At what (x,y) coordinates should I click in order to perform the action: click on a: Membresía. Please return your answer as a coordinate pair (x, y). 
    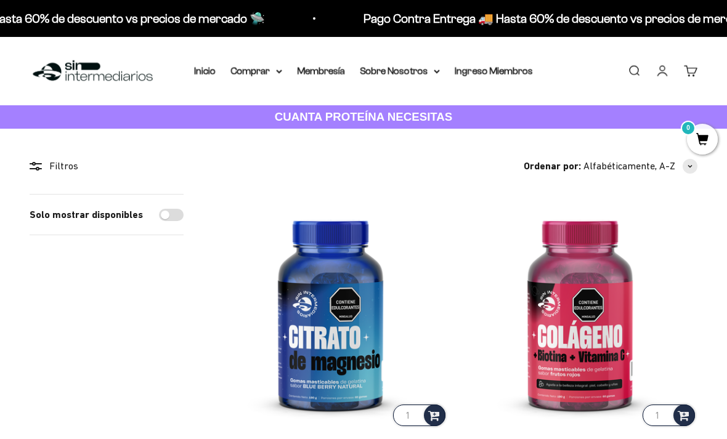
    Looking at the image, I should click on (321, 70).